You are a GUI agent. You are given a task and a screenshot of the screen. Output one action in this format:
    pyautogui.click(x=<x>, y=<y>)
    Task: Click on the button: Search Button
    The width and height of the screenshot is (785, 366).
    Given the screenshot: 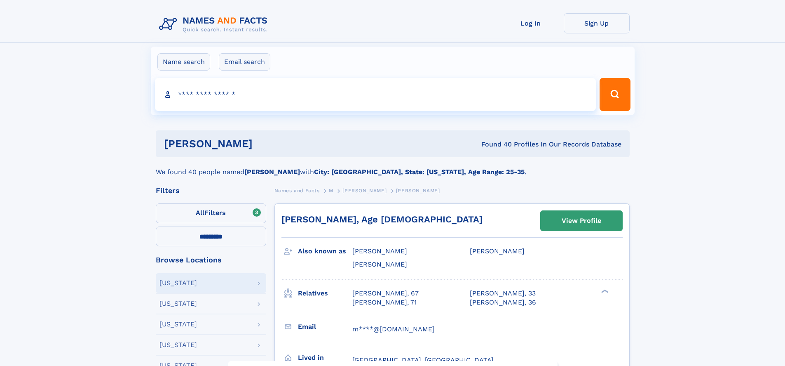 What is the action you would take?
    pyautogui.click(x=615, y=94)
    